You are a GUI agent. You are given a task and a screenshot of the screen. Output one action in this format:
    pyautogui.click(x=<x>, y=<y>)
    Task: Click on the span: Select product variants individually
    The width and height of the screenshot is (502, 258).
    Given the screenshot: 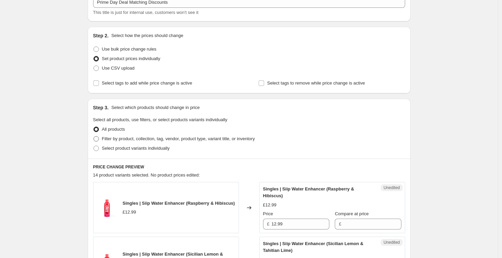 What is the action you would take?
    pyautogui.click(x=136, y=148)
    